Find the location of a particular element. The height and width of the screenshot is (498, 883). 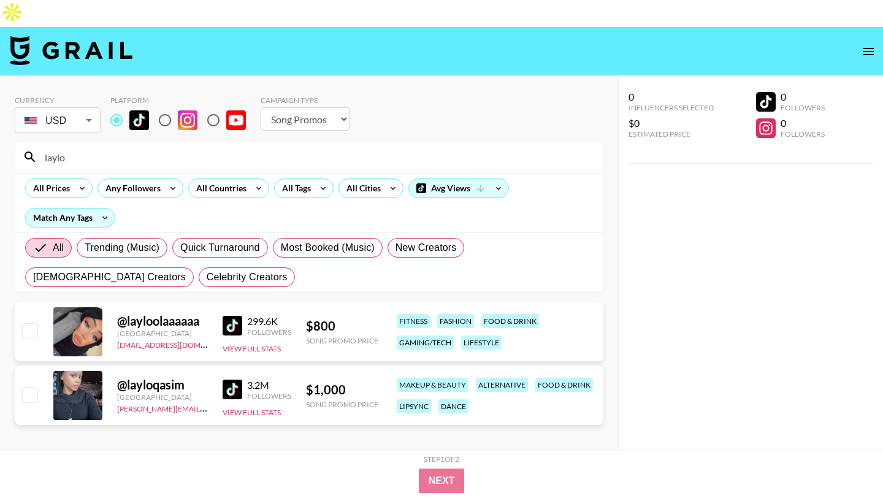

div: makeup & beauty is located at coordinates (432, 385).